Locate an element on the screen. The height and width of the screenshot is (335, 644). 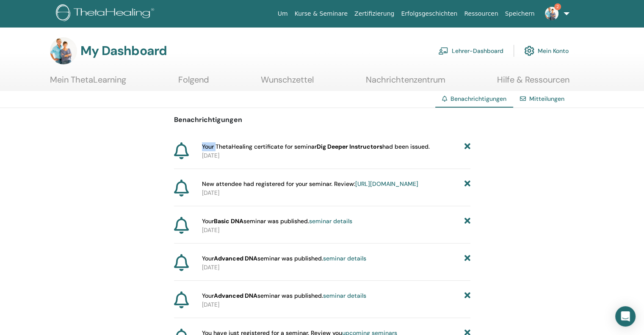
a: Kurse & Seminare is located at coordinates (321, 13).